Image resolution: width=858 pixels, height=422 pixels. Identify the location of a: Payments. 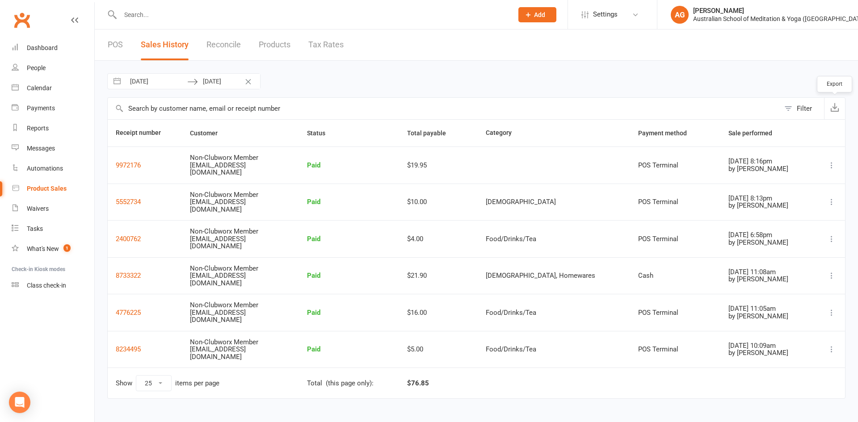
(53, 108).